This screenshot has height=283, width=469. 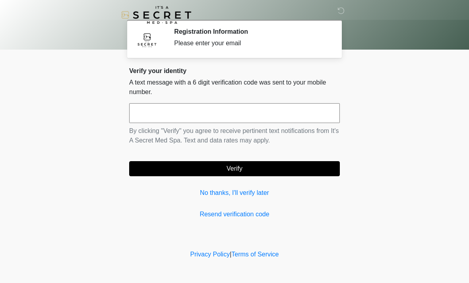 What do you see at coordinates (251, 43) in the screenshot?
I see `div: Please enter your email` at bounding box center [251, 43].